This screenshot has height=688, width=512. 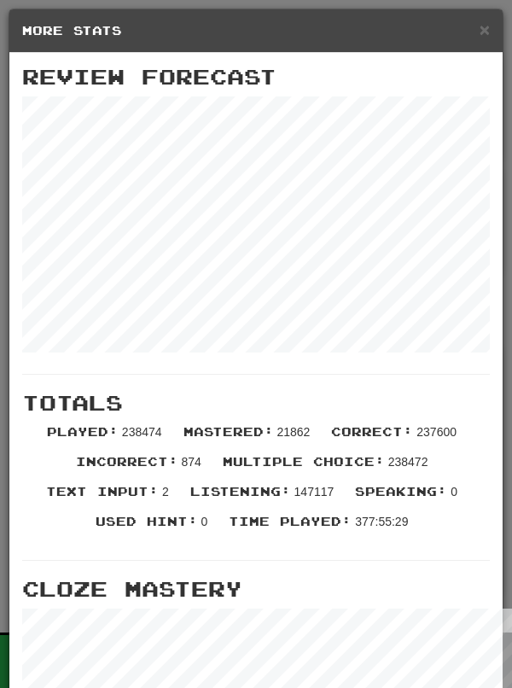 What do you see at coordinates (256, 403) in the screenshot?
I see `h3: Totals` at bounding box center [256, 403].